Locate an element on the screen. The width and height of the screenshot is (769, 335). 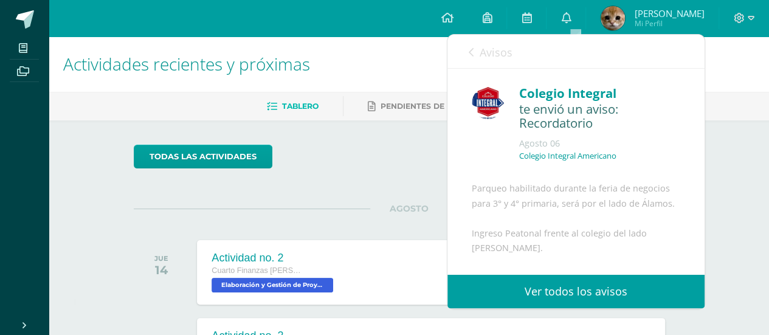
img: 3d8ecf278a7f74c562a74fe44b321cd5.png is located at coordinates (487, 103).